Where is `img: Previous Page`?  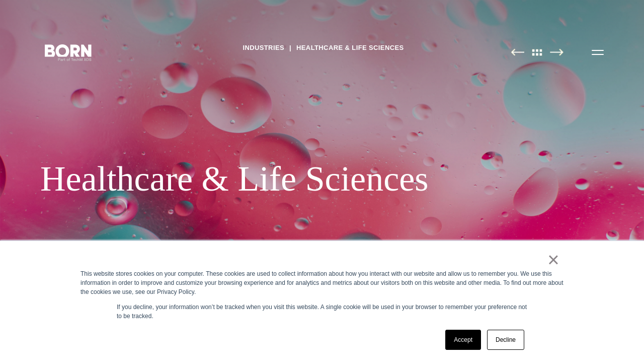 img: Previous Page is located at coordinates (517, 52).